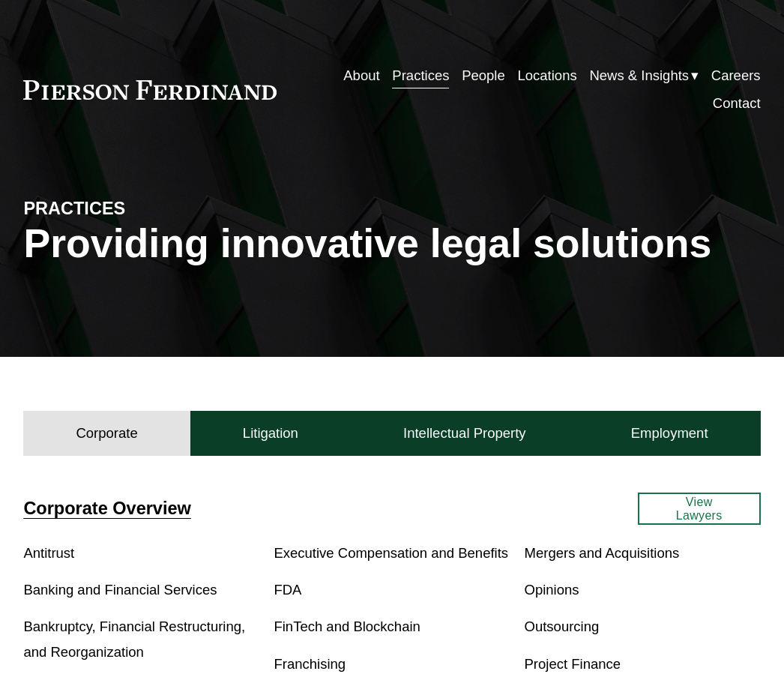 The height and width of the screenshot is (683, 784). Describe the element at coordinates (699, 508) in the screenshot. I see `a: View Lawyers` at that location.